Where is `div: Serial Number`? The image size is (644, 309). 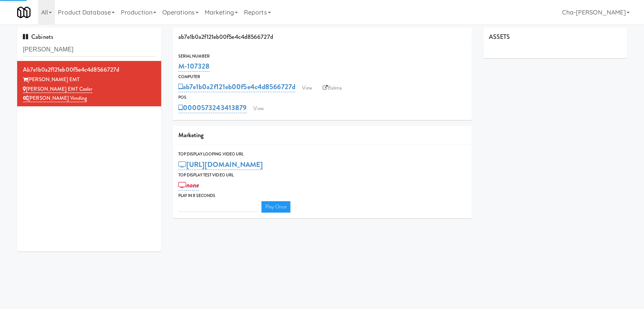 div: Serial Number is located at coordinates (322, 56).